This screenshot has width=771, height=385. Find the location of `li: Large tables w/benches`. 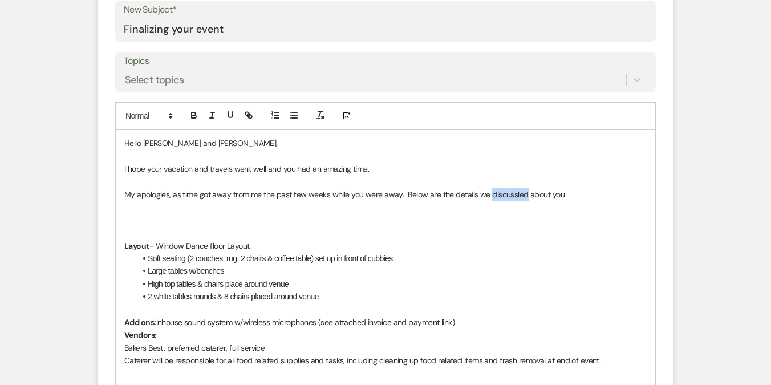

li: Large tables w/benches is located at coordinates (391, 271).